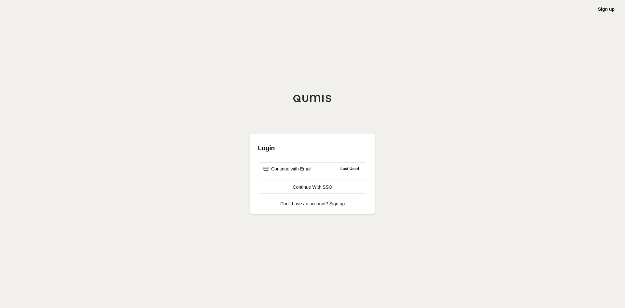 The image size is (625, 308). What do you see at coordinates (313, 187) in the screenshot?
I see `div: Continue With SSO` at bounding box center [313, 187].